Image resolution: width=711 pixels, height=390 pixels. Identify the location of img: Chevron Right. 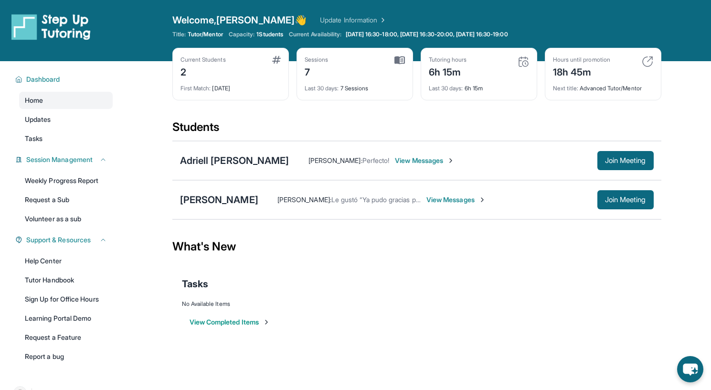
(382, 20).